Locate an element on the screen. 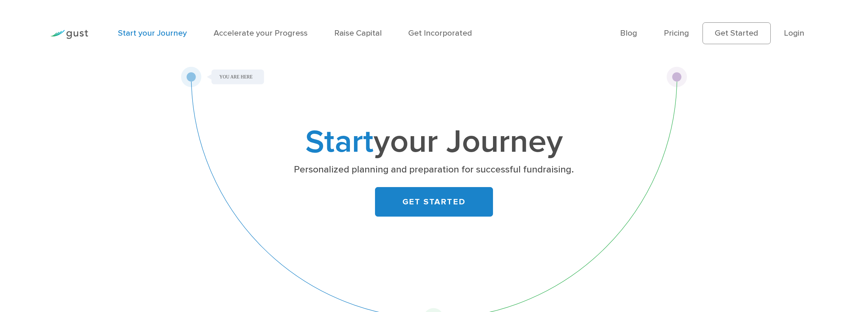 The height and width of the screenshot is (312, 868). a: Start your Journey is located at coordinates (153, 33).